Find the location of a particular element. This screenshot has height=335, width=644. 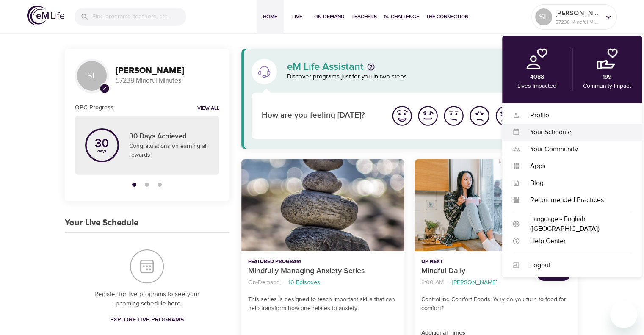

p: Featured Program is located at coordinates (323, 262).